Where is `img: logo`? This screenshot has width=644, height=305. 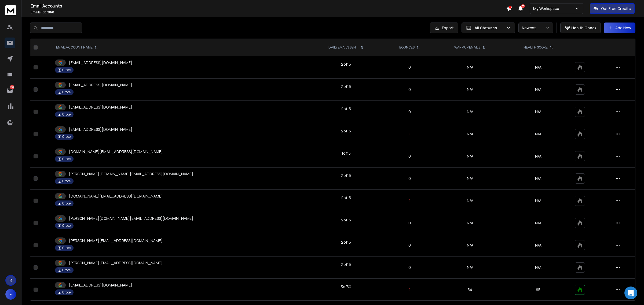
img: logo is located at coordinates (11, 10).